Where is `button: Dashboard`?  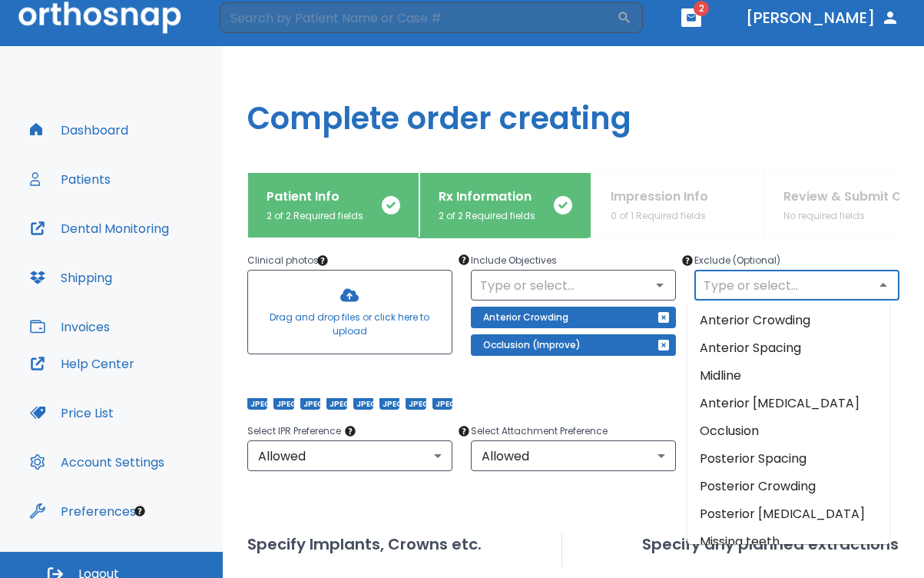 button: Dashboard is located at coordinates (79, 130).